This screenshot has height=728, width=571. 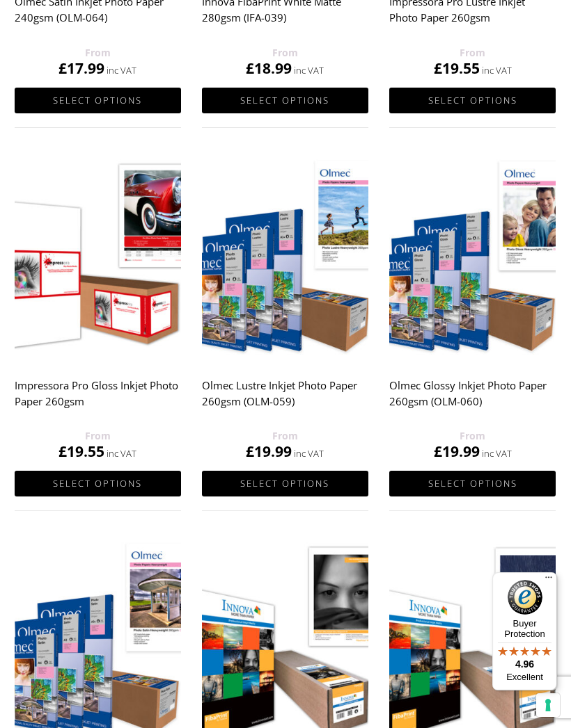 What do you see at coordinates (548, 581) in the screenshot?
I see `button: Menu` at bounding box center [548, 581].